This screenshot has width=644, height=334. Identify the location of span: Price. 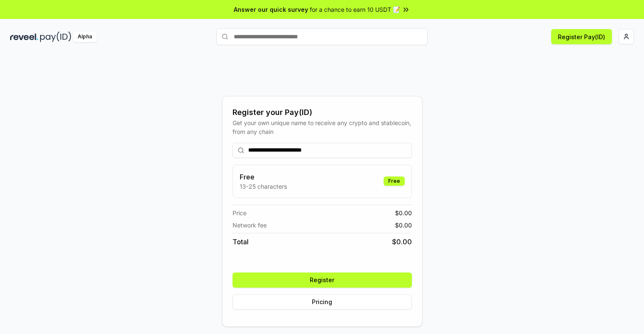
(239, 213).